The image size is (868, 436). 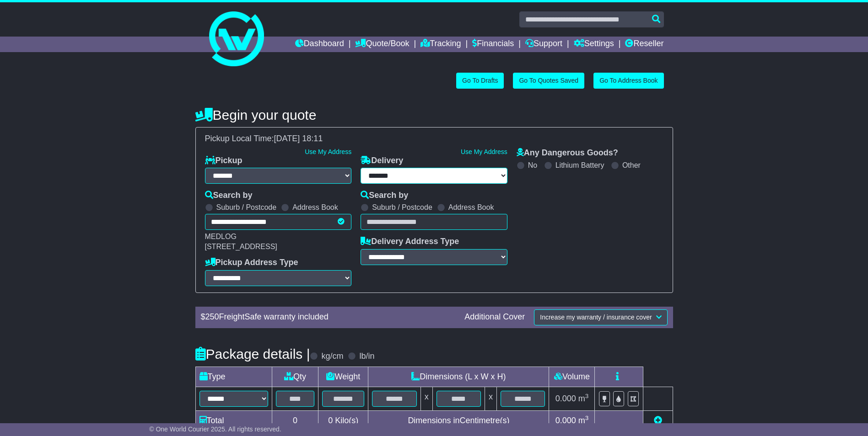 What do you see at coordinates (233, 377) in the screenshot?
I see `td: Type` at bounding box center [233, 377].